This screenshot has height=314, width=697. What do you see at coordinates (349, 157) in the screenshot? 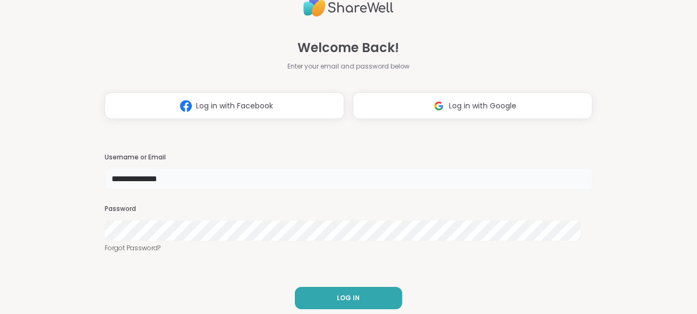
I see `h3: Username or Email` at bounding box center [349, 157].